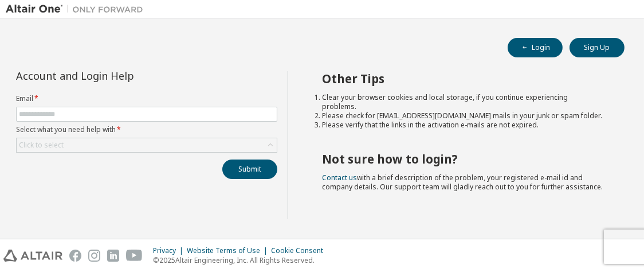  Describe the element at coordinates (464, 159) in the screenshot. I see `h2: Not sure how to login?` at that location.